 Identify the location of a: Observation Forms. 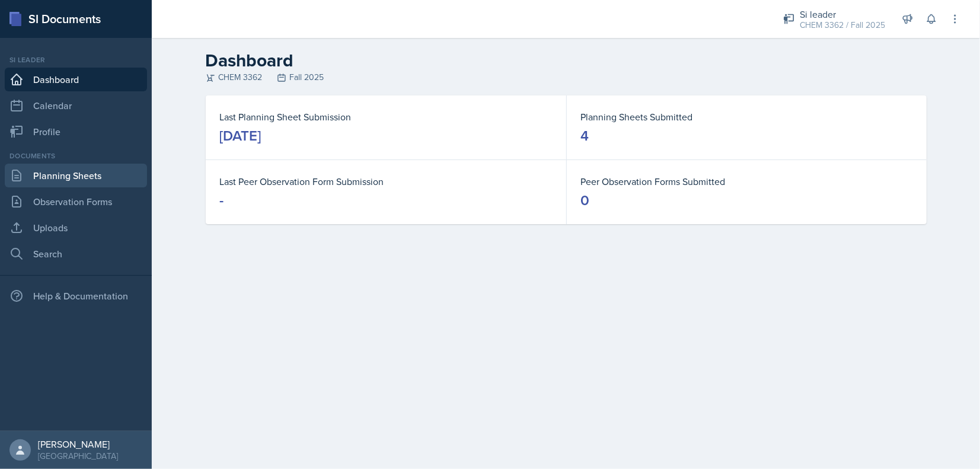
(76, 202).